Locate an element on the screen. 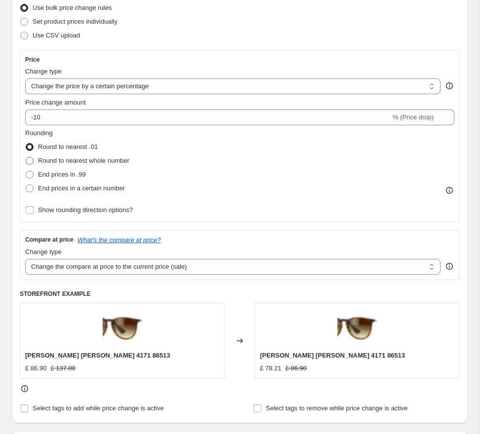 This screenshot has height=434, width=480. span: Show rounding direction options? is located at coordinates (85, 210).